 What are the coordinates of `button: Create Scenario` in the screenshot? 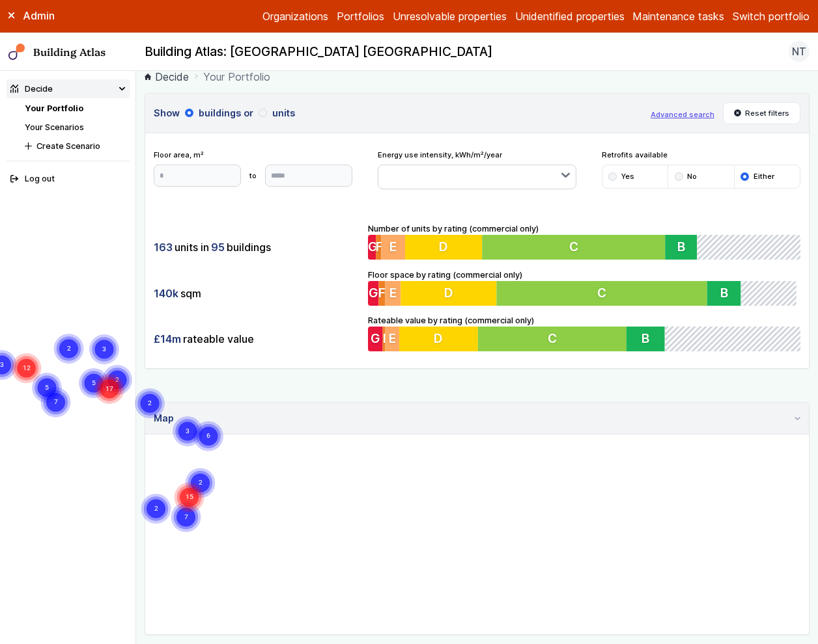 It's located at (75, 146).